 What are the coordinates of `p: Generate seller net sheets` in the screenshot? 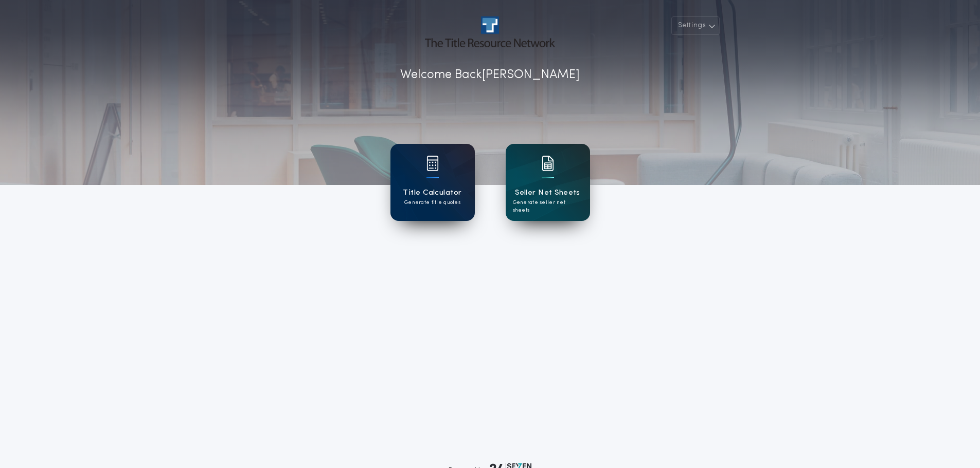 It's located at (548, 206).